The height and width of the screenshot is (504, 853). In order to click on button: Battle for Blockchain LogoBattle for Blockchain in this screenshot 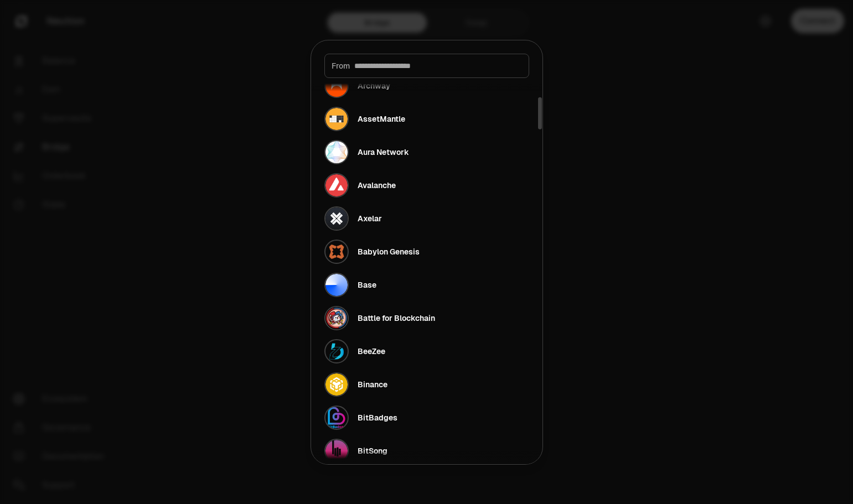, I will do `click(426, 319)`.